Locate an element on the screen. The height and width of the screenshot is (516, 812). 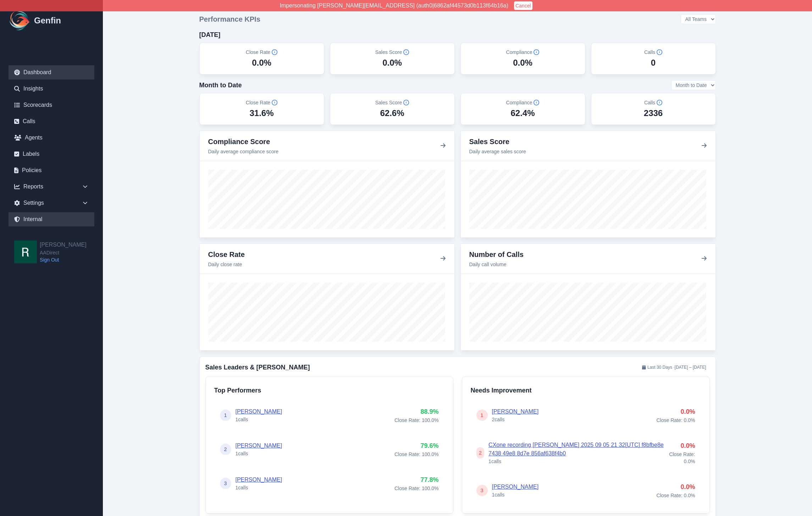
a: Policies is located at coordinates (51, 170).